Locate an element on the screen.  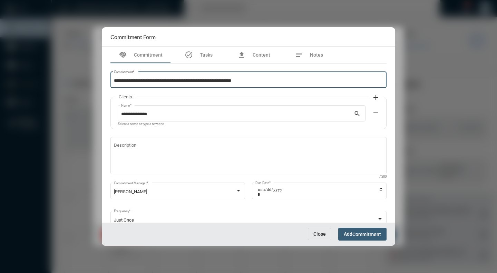
mat-hint: Select a name or type a new one is located at coordinates (141, 124).